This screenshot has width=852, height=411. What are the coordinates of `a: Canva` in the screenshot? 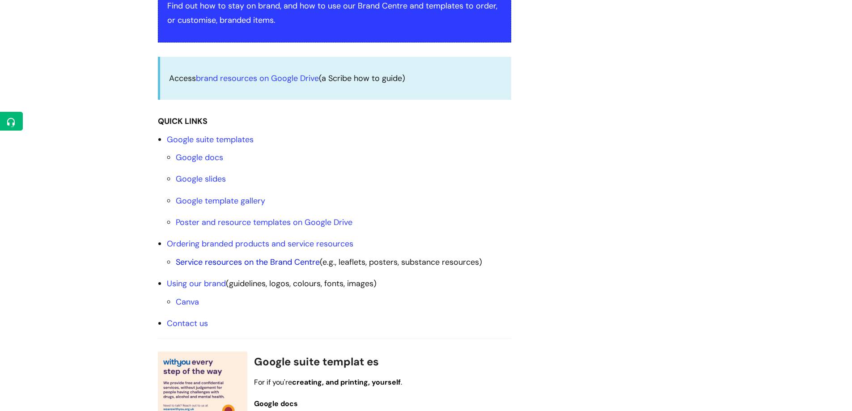 It's located at (187, 302).